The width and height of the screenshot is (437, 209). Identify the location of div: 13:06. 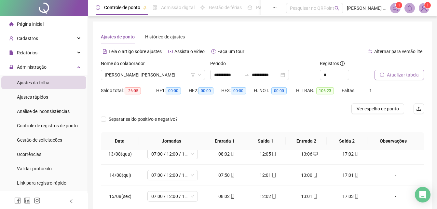
(309, 154).